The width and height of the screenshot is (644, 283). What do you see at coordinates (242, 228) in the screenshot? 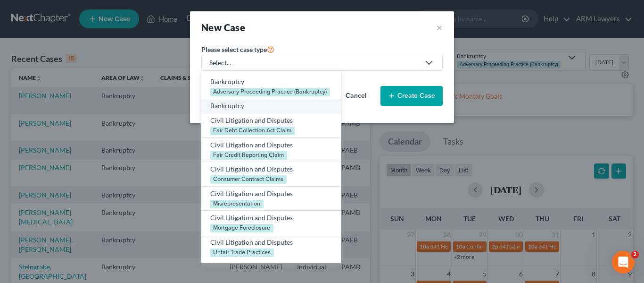
I see `div: Mortgage Foreclosure` at bounding box center [242, 228].